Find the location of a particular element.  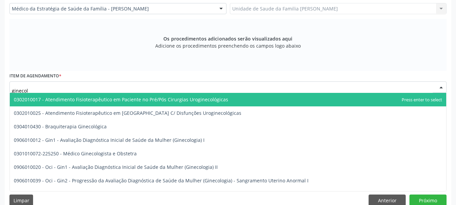

span: 0906010020 - Oci - Gin1 - Avaliação Diagnóstica Inicial de Saúde da Mulher (Ginecologia) II is located at coordinates (116, 167).